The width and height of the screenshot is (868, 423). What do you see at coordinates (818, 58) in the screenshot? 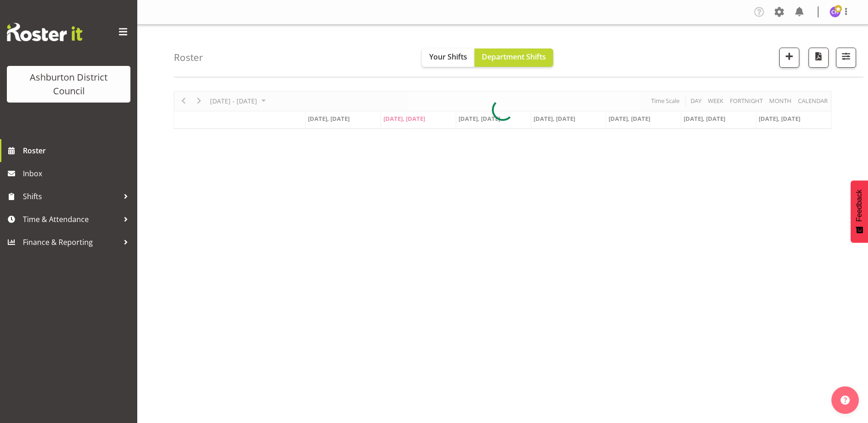
I see `button: Download a PDF of the roster according to the set date range.` at bounding box center [818, 58].